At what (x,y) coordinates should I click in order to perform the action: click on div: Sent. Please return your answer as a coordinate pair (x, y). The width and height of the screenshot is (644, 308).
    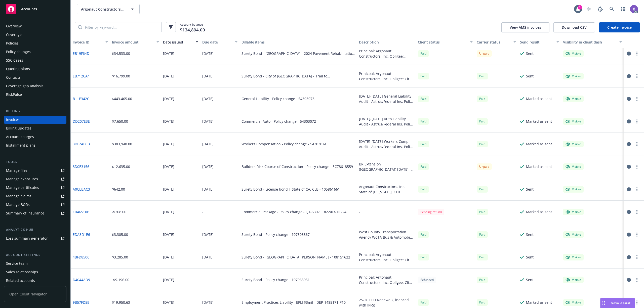
    Looking at the image, I should click on (530, 234).